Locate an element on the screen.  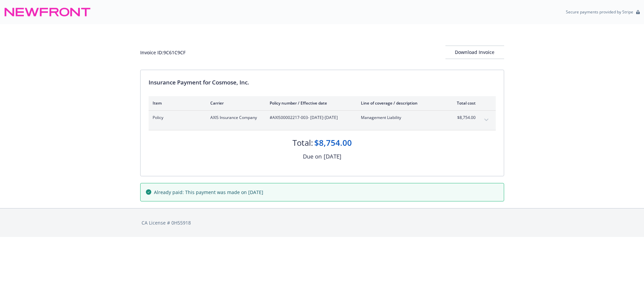
div: CA License # 0H55918 is located at coordinates (322, 223).